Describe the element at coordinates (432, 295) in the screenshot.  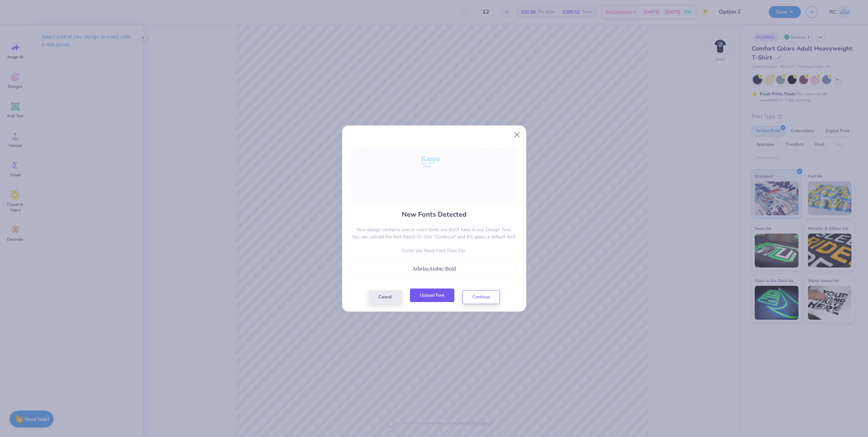
I see `button: Upload Font` at that location.